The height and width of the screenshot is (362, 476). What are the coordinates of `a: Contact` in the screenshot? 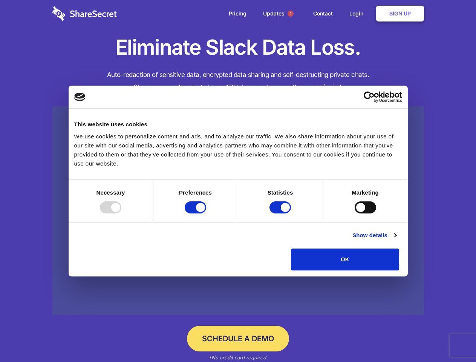 It's located at (323, 14).